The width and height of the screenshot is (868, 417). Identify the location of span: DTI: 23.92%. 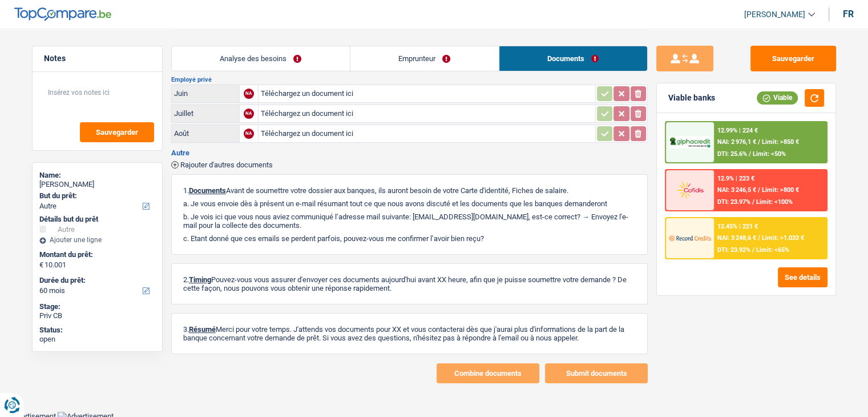
(734, 250).